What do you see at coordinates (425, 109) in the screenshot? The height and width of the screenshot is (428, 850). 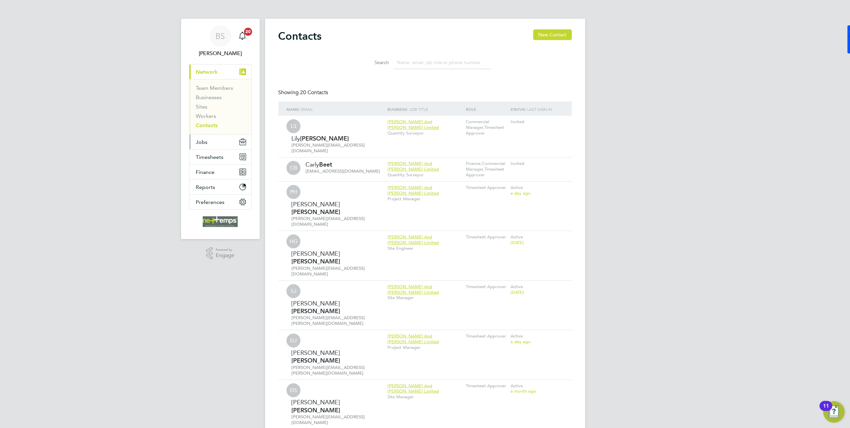 I see `div: / Job Title` at bounding box center [425, 109].